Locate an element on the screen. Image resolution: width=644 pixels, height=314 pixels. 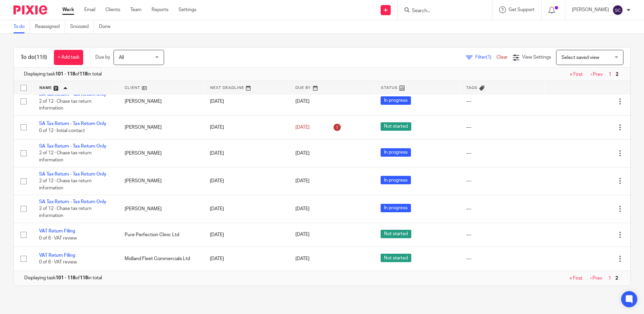
td: Pure Perfection Clinic Ltd is located at coordinates (161, 234).